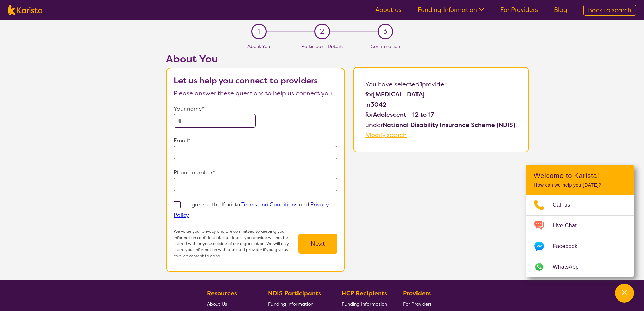 The width and height of the screenshot is (644, 311). I want to click on p: Phone number*, so click(255, 173).